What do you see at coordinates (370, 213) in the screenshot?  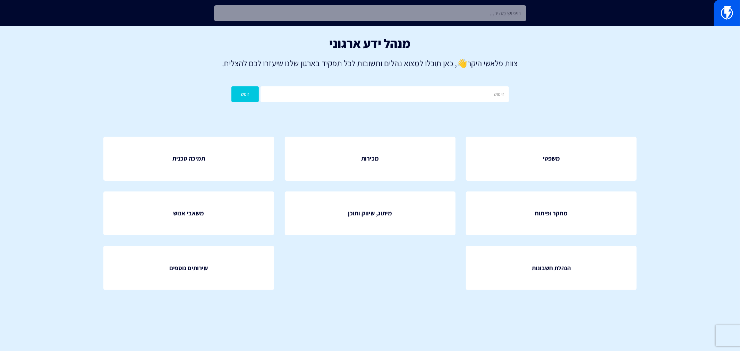 I see `a: מיתוג, שיווק ותוכן` at bounding box center [370, 213].